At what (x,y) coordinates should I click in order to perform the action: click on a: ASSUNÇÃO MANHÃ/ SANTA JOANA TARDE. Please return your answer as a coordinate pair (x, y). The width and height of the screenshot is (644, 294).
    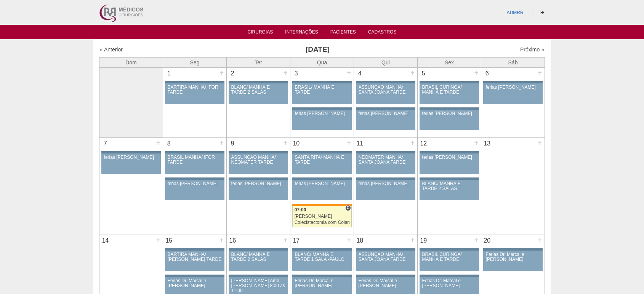
    Looking at the image, I should click on (386, 94).